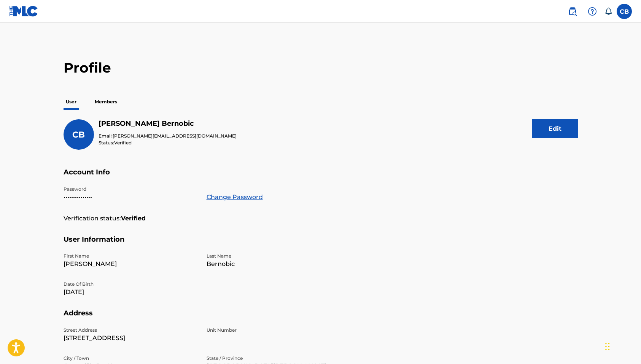 This screenshot has height=364, width=641. I want to click on p: Verification status:, so click(92, 218).